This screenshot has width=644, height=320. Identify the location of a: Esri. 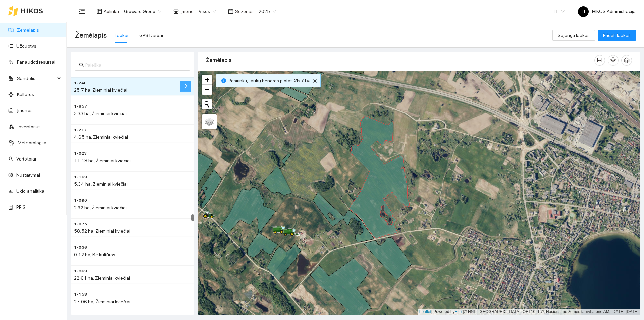
(458, 312).